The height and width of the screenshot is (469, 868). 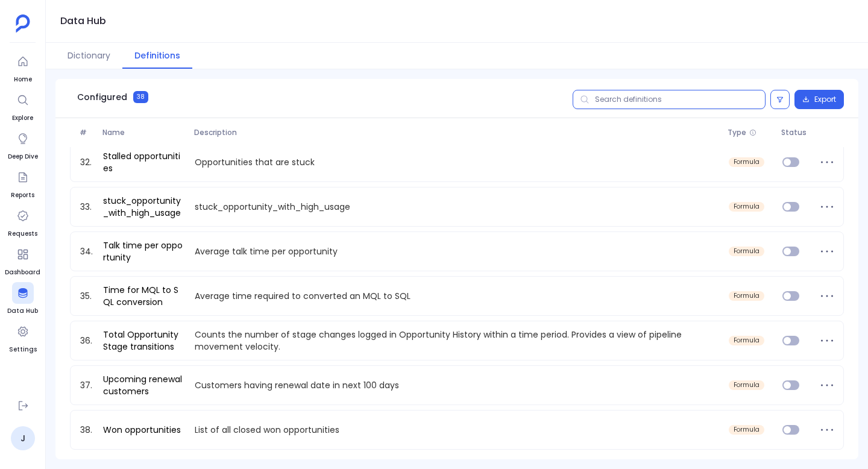 What do you see at coordinates (145, 296) in the screenshot?
I see `a: Time for MQL to SQL conversion` at bounding box center [145, 296].